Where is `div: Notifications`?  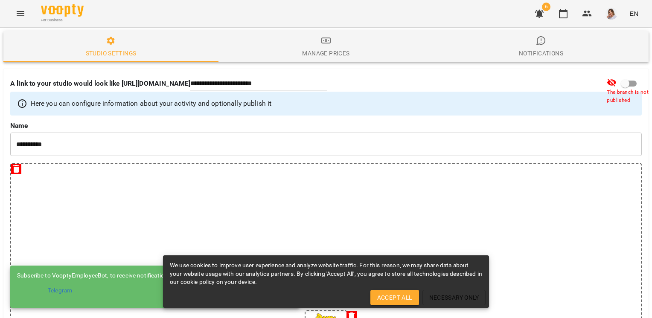 div: Notifications is located at coordinates (541, 53).